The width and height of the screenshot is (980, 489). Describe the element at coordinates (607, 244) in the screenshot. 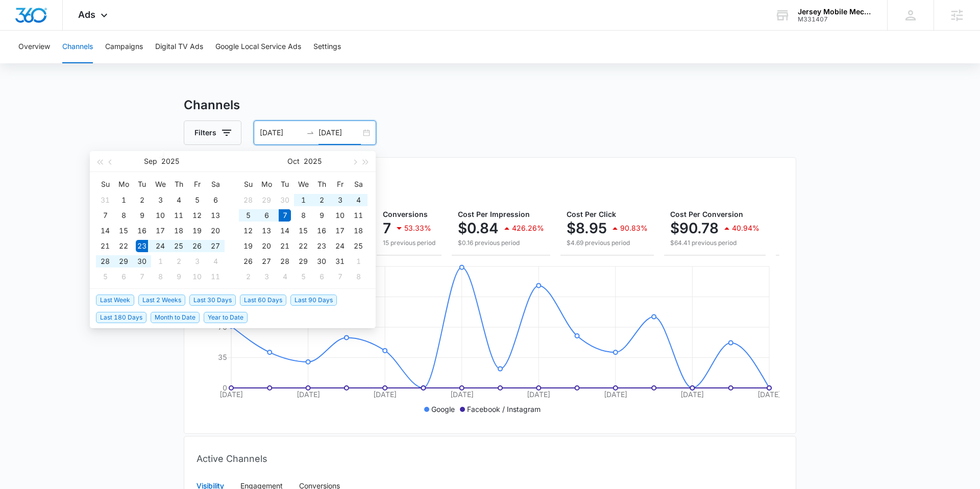

I see `p: $4.69 previous period` at that location.